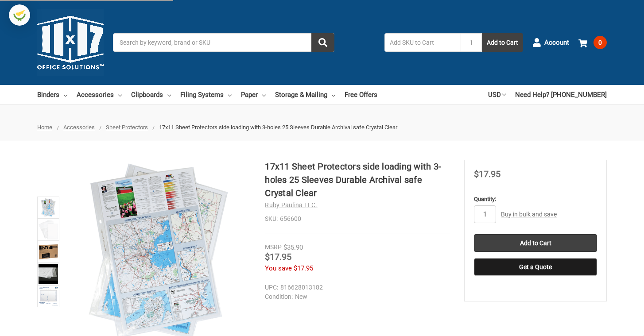 The height and width of the screenshot is (336, 644). Describe the element at coordinates (557, 43) in the screenshot. I see `span: Account` at that location.